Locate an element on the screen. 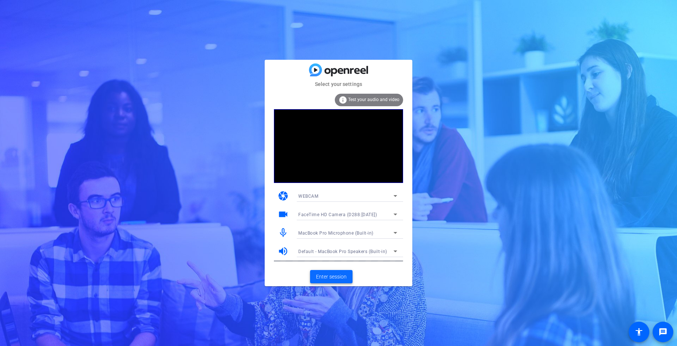 The width and height of the screenshot is (677, 346). span: WEBCAM is located at coordinates (308, 196).